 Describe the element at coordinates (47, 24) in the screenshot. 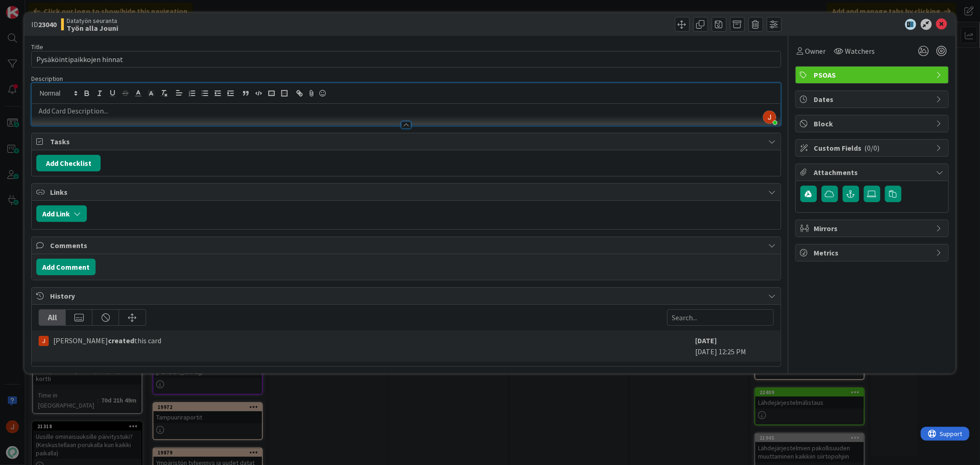

I see `b: 23040` at that location.